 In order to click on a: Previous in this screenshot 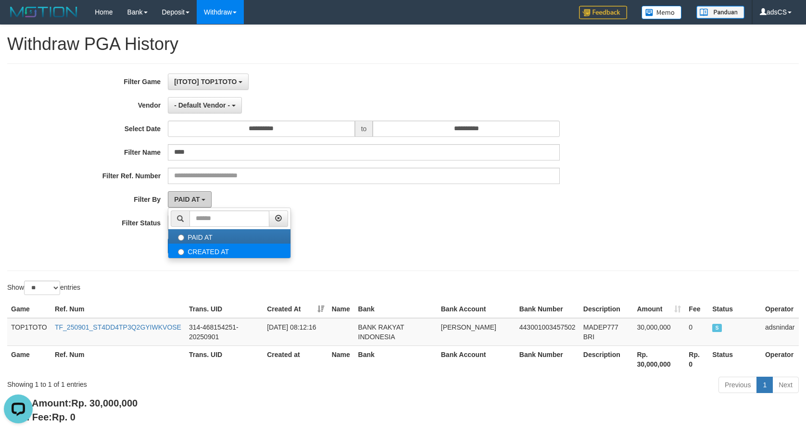, I will do `click(738, 385)`.